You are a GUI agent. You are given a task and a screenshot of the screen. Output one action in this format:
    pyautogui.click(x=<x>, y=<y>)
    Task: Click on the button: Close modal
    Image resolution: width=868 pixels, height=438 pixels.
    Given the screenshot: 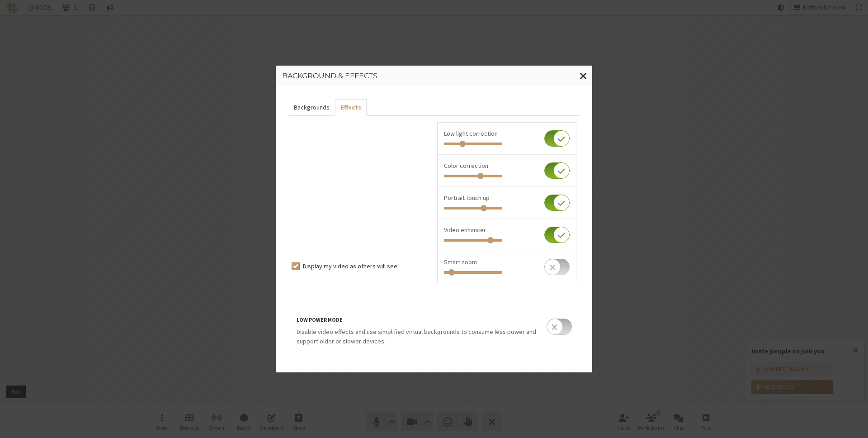 What is the action you would take?
    pyautogui.click(x=584, y=76)
    